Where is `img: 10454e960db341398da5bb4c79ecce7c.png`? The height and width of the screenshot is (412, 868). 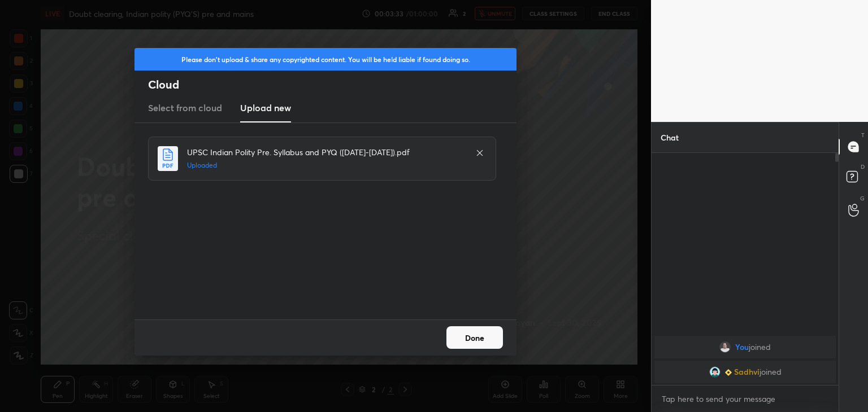 img: 10454e960db341398da5bb4c79ecce7c.png is located at coordinates (725, 347).